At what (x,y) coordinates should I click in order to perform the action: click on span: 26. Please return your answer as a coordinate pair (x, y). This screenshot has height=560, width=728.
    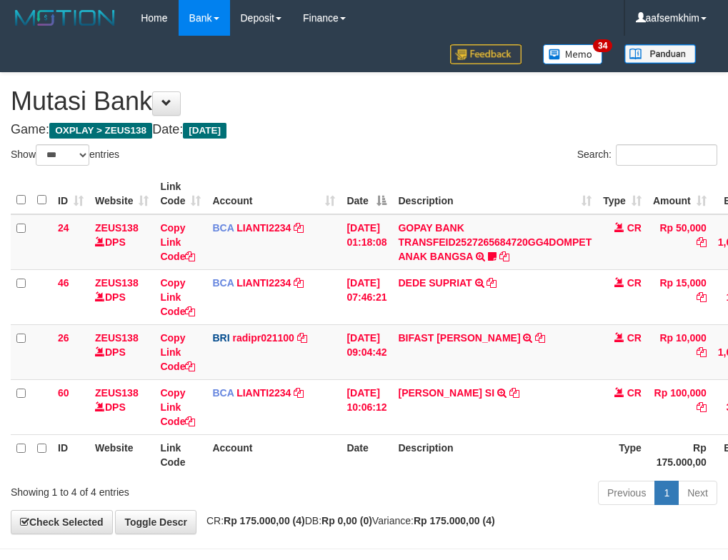
    Looking at the image, I should click on (64, 338).